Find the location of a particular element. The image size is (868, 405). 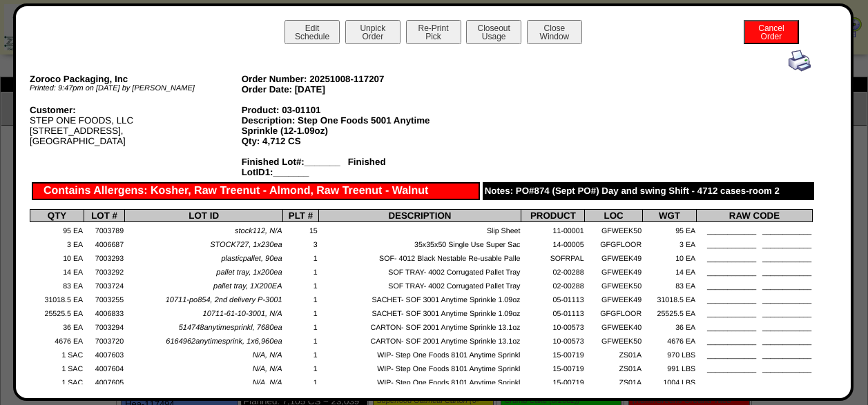

th: QTY is located at coordinates (57, 216).